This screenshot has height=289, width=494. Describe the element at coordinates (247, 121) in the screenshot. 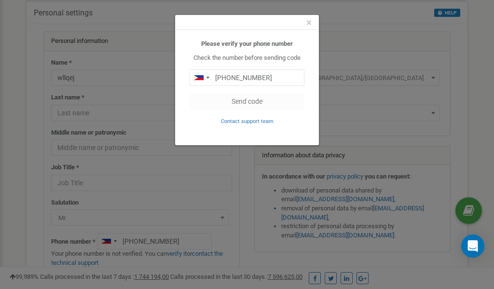

I see `a: Contact support team` at that location.